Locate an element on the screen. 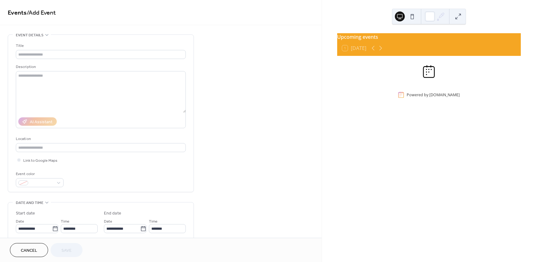  div: Description is located at coordinates (100, 67).